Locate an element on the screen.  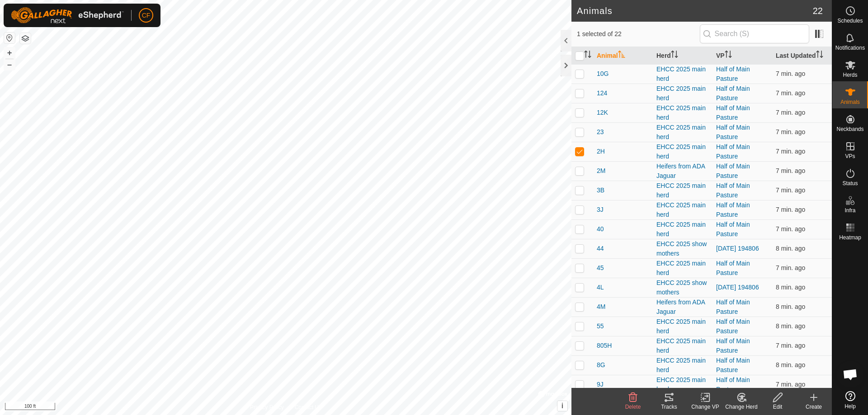
span: Delete is located at coordinates (633, 407).